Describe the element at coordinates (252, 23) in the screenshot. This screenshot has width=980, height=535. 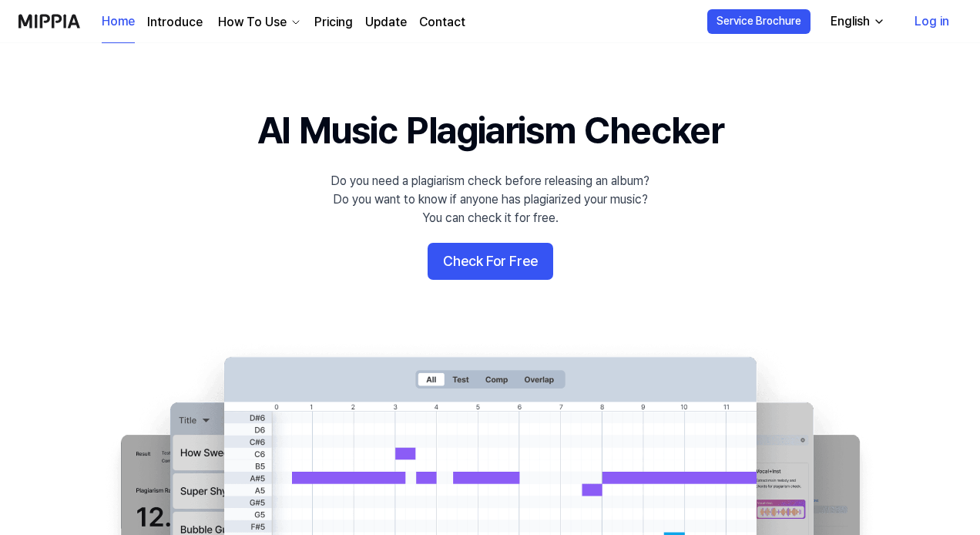
I see `div: How To Use` at that location.